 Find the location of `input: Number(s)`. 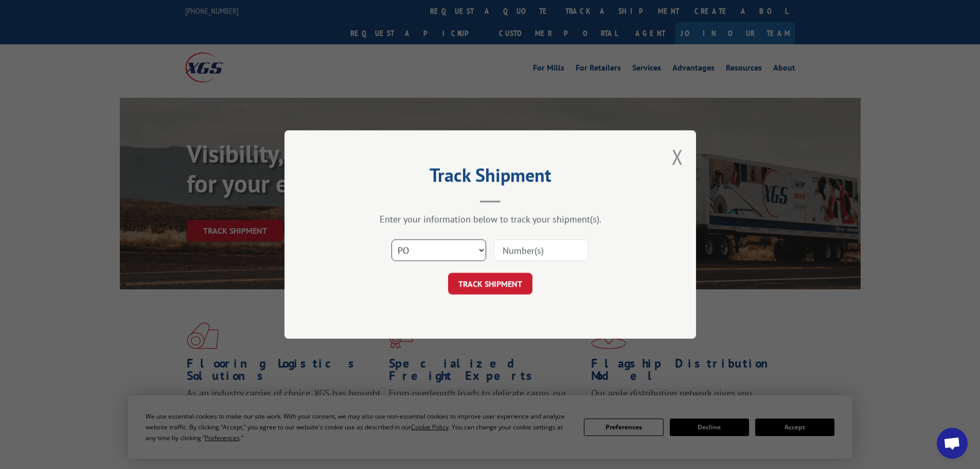

input: Number(s) is located at coordinates (542, 250).